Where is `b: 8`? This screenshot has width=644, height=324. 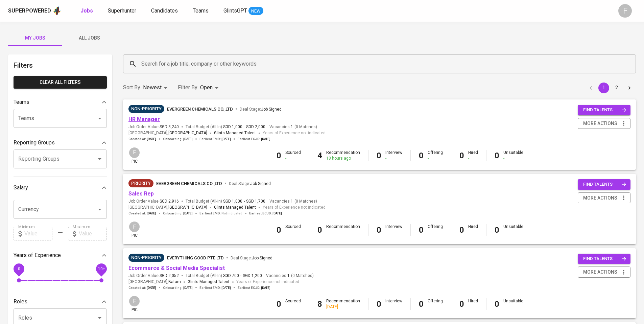
b: 8 is located at coordinates (320, 303).